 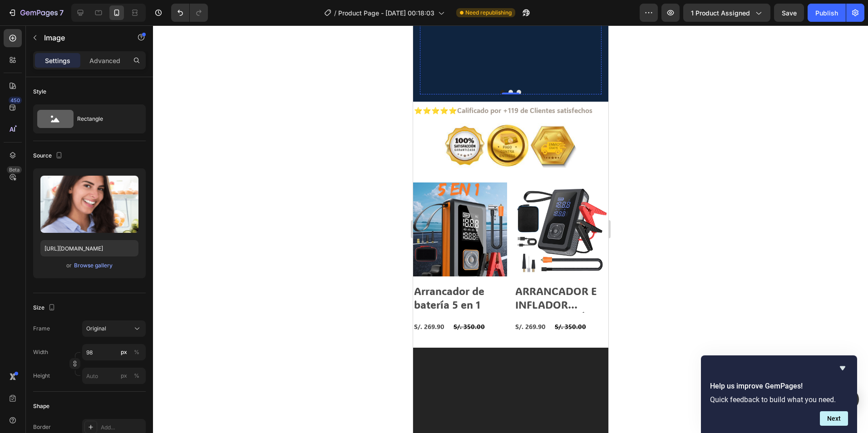 What do you see at coordinates (36, 13) in the screenshot?
I see `button: 7` at bounding box center [36, 13].